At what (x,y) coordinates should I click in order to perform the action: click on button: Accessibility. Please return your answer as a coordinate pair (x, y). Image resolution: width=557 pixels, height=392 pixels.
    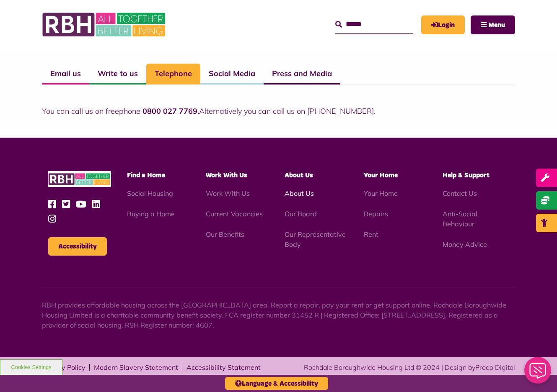
    Looking at the image, I should click on (78, 246).